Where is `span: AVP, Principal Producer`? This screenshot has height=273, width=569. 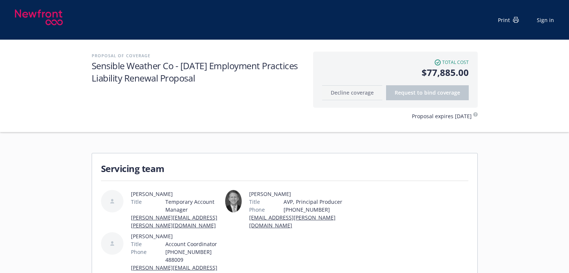
span: AVP, Principal Producer is located at coordinates (315, 202).